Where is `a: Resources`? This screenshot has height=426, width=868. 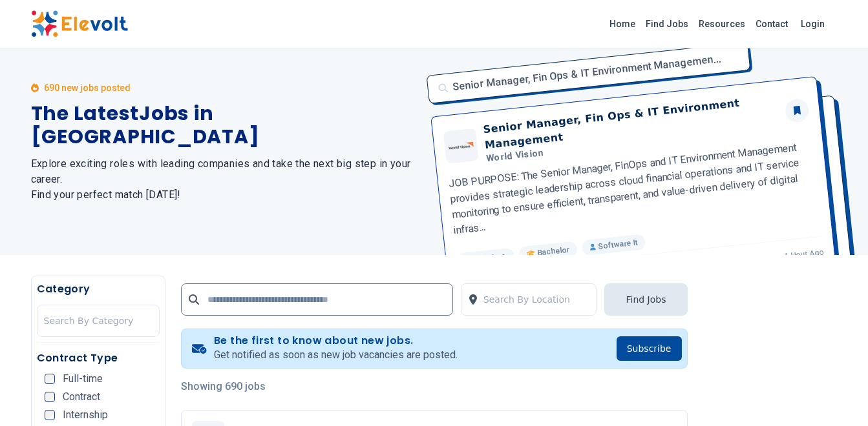
a: Resources is located at coordinates (721, 24).